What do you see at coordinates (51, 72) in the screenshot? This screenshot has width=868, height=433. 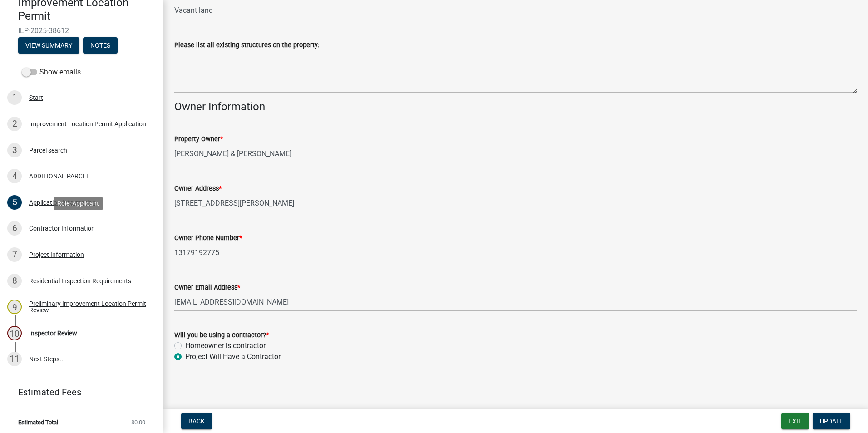 I see `label: Show emails` at bounding box center [51, 72].